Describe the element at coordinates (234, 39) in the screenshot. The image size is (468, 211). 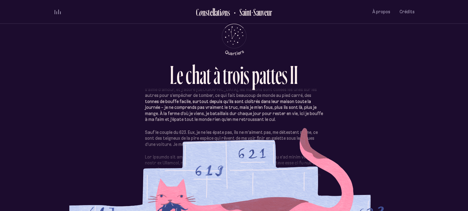
I see `button: Retour au menu principal` at that location.